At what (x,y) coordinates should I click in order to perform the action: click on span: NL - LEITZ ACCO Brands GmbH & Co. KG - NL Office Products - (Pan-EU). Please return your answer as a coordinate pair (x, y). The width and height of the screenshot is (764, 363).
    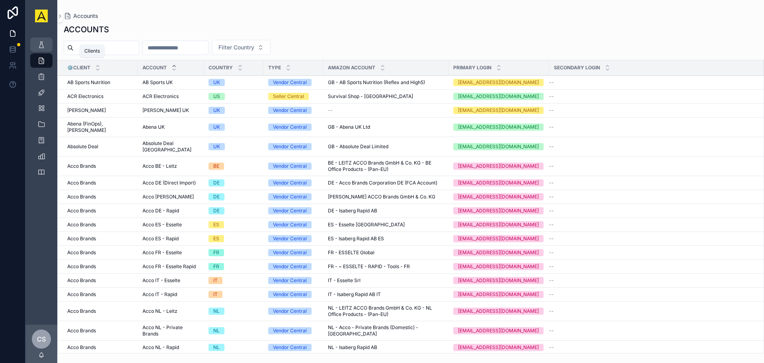
    Looking at the image, I should click on (386, 311).